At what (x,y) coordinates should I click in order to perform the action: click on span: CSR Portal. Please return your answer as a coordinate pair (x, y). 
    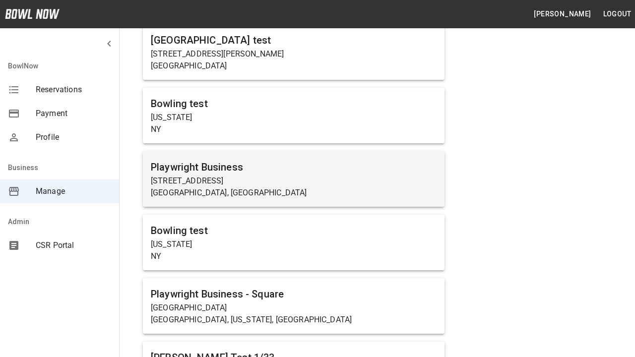
    Looking at the image, I should click on (73, 246).